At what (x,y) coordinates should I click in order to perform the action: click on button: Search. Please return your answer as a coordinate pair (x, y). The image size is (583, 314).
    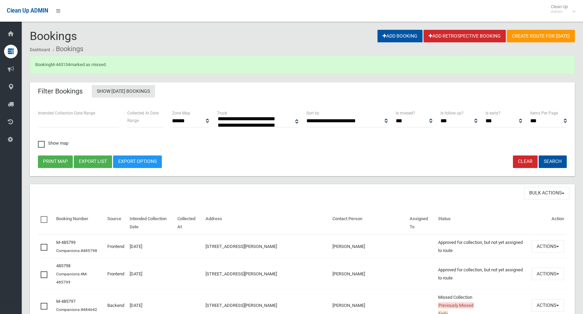
    Looking at the image, I should click on (552, 161).